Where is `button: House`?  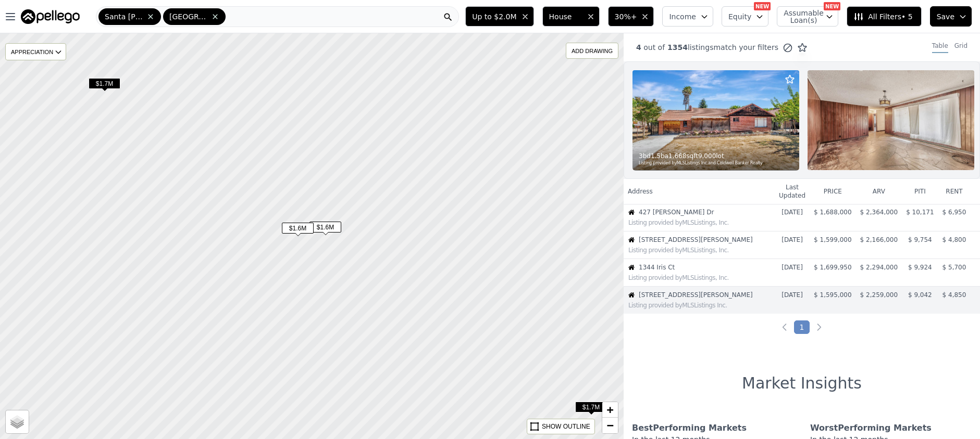 button: House is located at coordinates (571, 16).